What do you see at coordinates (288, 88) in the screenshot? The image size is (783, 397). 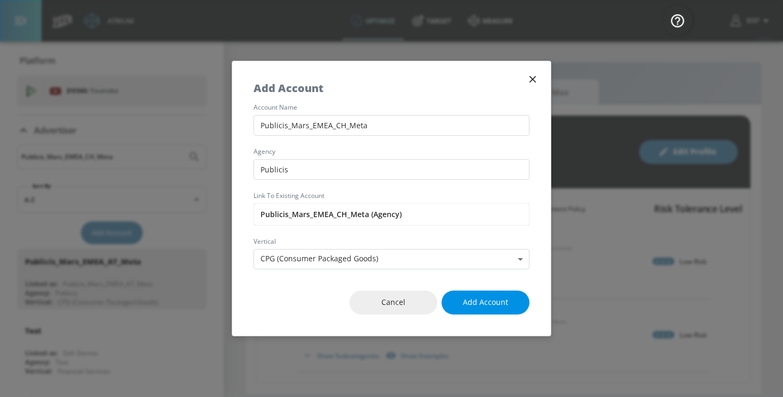 I see `h5: Add Account` at bounding box center [288, 88].